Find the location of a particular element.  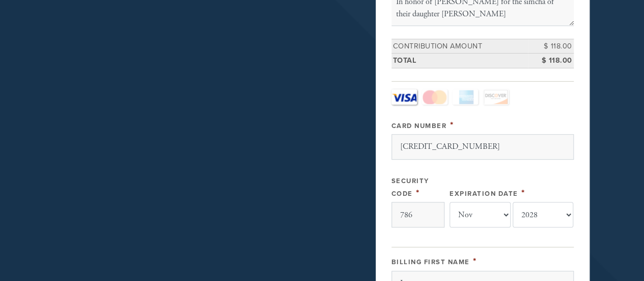

a: Visa is located at coordinates (404, 97).